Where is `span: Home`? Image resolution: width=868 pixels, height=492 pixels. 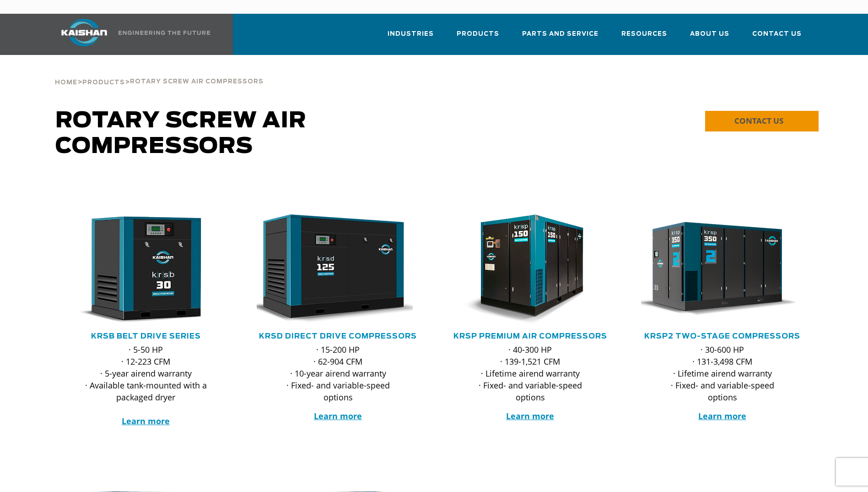
span: Home is located at coordinates (66, 82).